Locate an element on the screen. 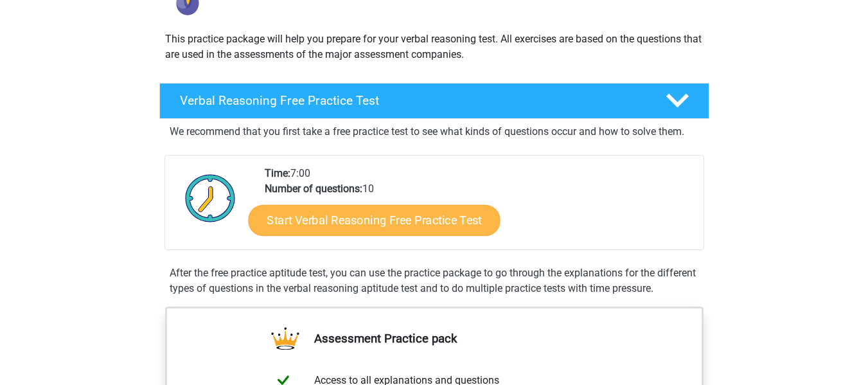 This screenshot has width=868, height=385. h4: Verbal Reasoning Free Practice Test is located at coordinates (413, 100).